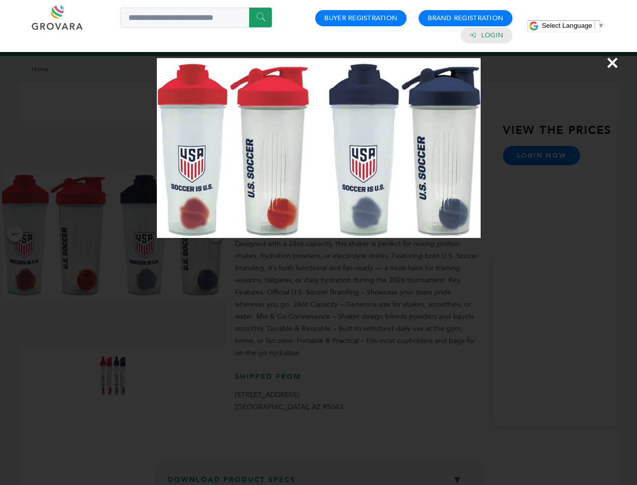  What do you see at coordinates (319, 148) in the screenshot?
I see `img: Image Preview` at bounding box center [319, 148].